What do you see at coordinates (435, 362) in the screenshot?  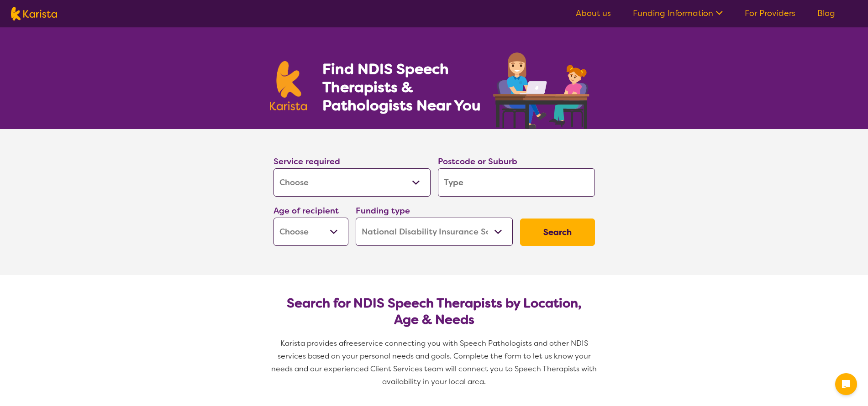 I see `span: service connecting you with Speech Pathologists and other NDIS services based on your personal ne...` at bounding box center [435, 362].